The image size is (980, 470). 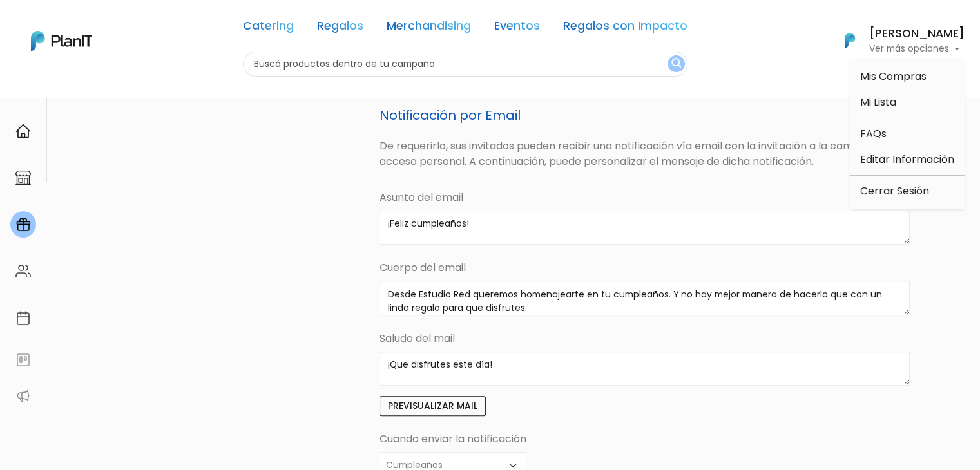 What do you see at coordinates (23, 131) in the screenshot?
I see `img: home-e721727adea9d79c4d83392d1f703f7f8bce08238fde08b1acbfd93340b81755.svg` at bounding box center [23, 131].